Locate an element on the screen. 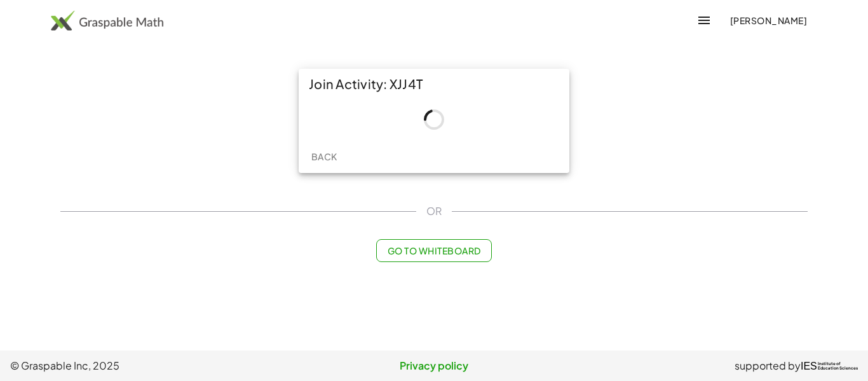 The height and width of the screenshot is (381, 868). span: Back is located at coordinates (323, 156).